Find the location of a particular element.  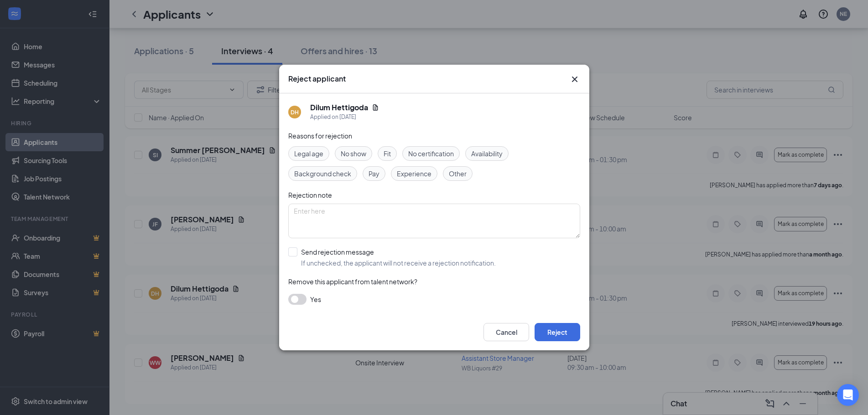

span: Remove this applicant from talent network? is located at coordinates (353, 282).